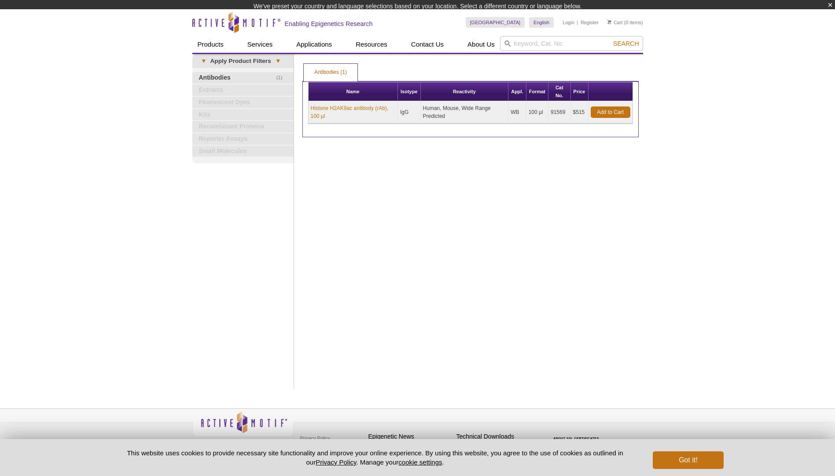 The height and width of the screenshot is (476, 835). I want to click on h4: Technical Downloads, so click(498, 437).